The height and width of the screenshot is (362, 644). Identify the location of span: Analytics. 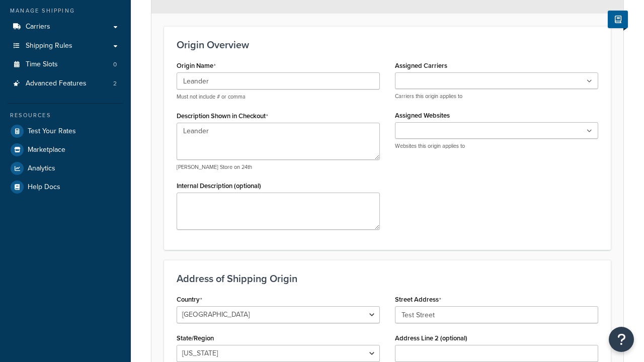
(41, 168).